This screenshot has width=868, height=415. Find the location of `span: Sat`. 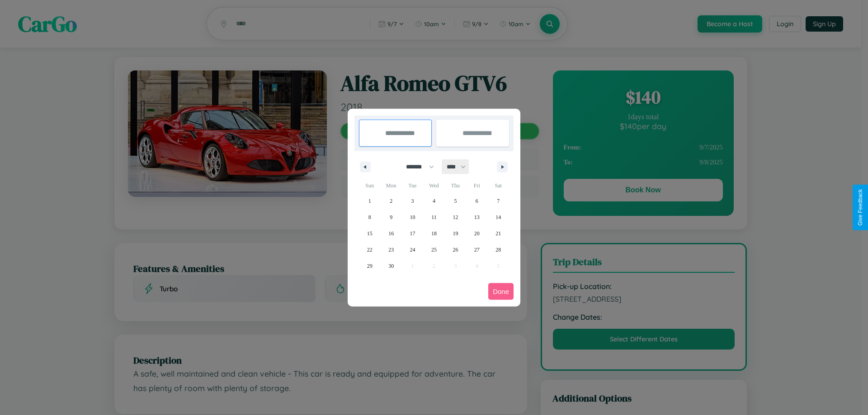

span: Sat is located at coordinates (498, 186).